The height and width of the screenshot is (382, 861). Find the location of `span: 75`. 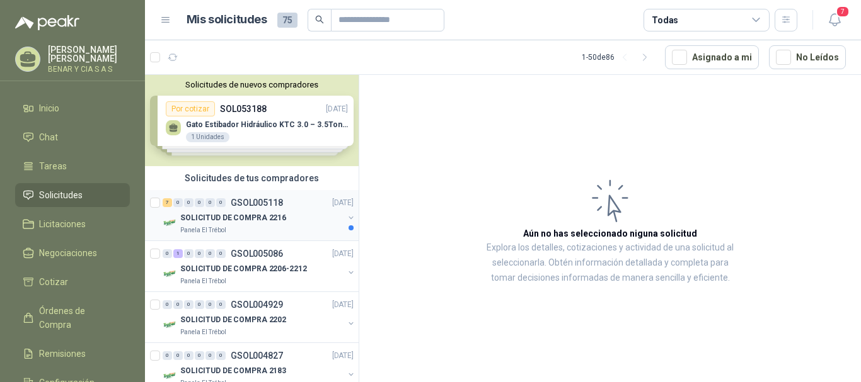

span: 75 is located at coordinates (287, 20).